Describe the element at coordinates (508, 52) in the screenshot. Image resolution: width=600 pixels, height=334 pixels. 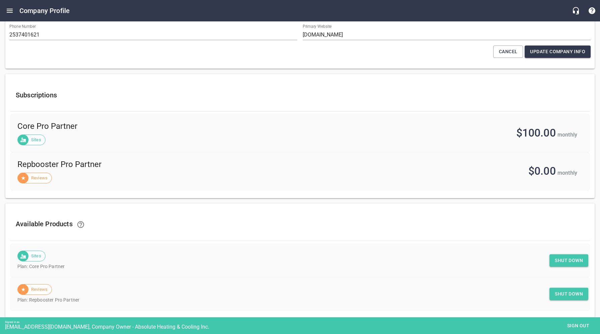
I see `span: Cancel` at that location.